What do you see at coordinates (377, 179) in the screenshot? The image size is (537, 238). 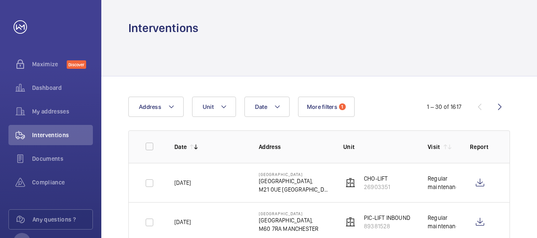 I see `p: CHO-LIFT` at bounding box center [377, 179].